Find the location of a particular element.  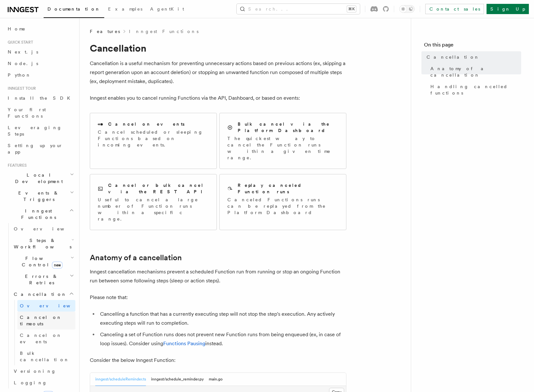

a: Documentation is located at coordinates (74, 10).